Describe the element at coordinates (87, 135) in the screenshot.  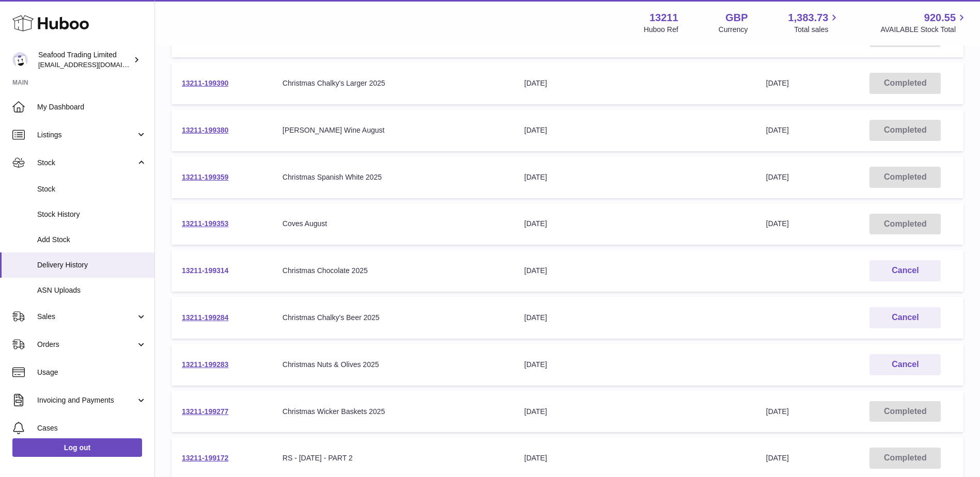
I see `span: Listings` at that location.